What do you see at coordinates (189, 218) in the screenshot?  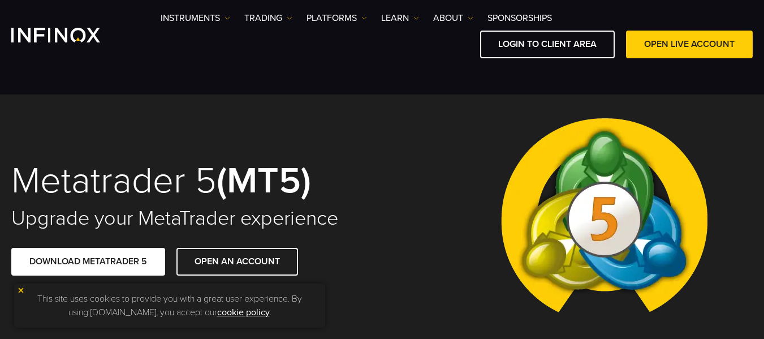 I see `h2: Upgrade your MetaTrader experience` at bounding box center [189, 218].